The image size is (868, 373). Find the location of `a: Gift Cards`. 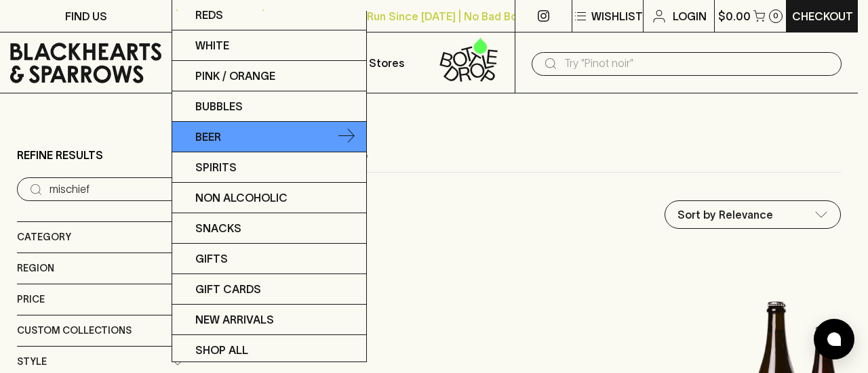

a: Gift Cards is located at coordinates (269, 289).